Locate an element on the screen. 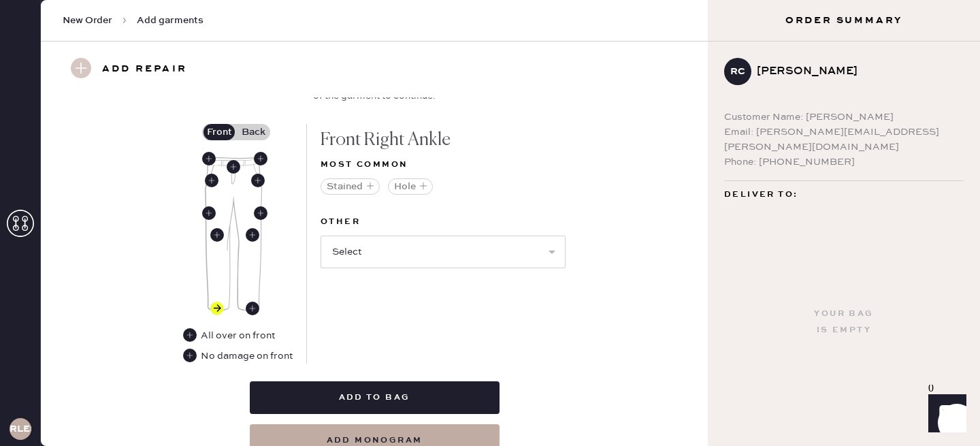 This screenshot has height=446, width=980. button: Add to bag is located at coordinates (374, 397).